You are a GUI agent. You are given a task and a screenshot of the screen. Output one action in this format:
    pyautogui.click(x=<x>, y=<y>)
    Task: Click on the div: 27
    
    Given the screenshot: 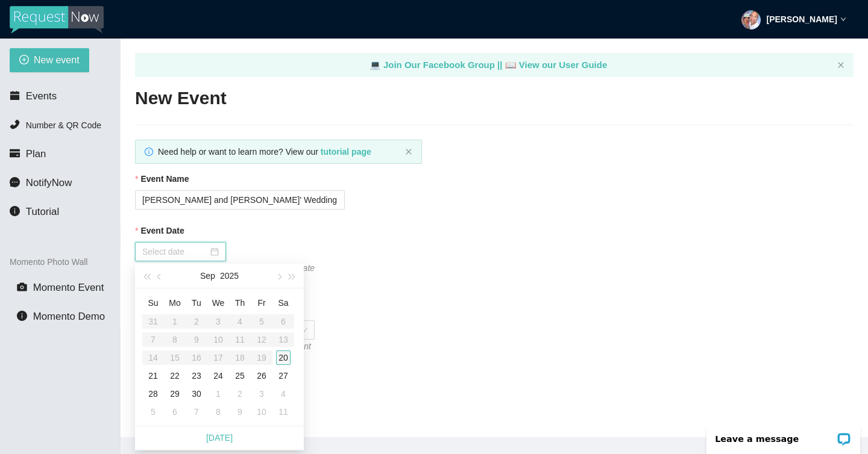 What is the action you would take?
    pyautogui.click(x=283, y=376)
    